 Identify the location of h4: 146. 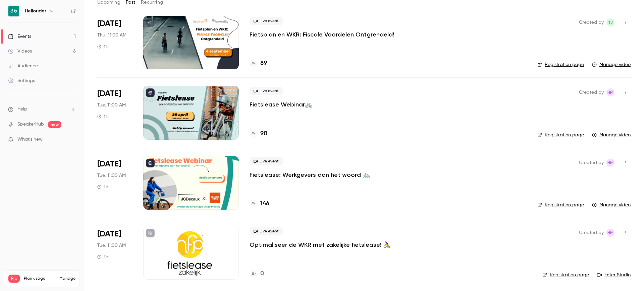
(264, 203).